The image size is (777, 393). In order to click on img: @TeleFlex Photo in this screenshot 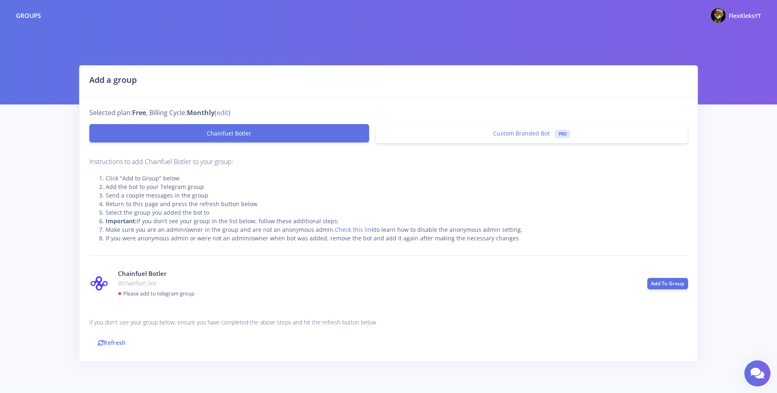, I will do `click(718, 16)`.